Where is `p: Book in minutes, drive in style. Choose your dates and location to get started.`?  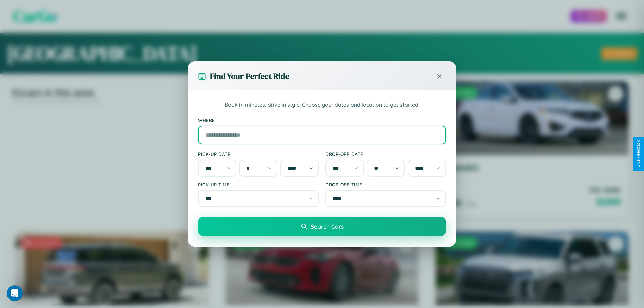 p: Book in minutes, drive in style. Choose your dates and location to get started. is located at coordinates (322, 105).